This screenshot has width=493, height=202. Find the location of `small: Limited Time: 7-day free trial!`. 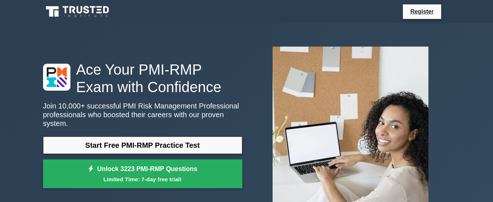

small: Limited Time: 7-day free trial! is located at coordinates (143, 179).